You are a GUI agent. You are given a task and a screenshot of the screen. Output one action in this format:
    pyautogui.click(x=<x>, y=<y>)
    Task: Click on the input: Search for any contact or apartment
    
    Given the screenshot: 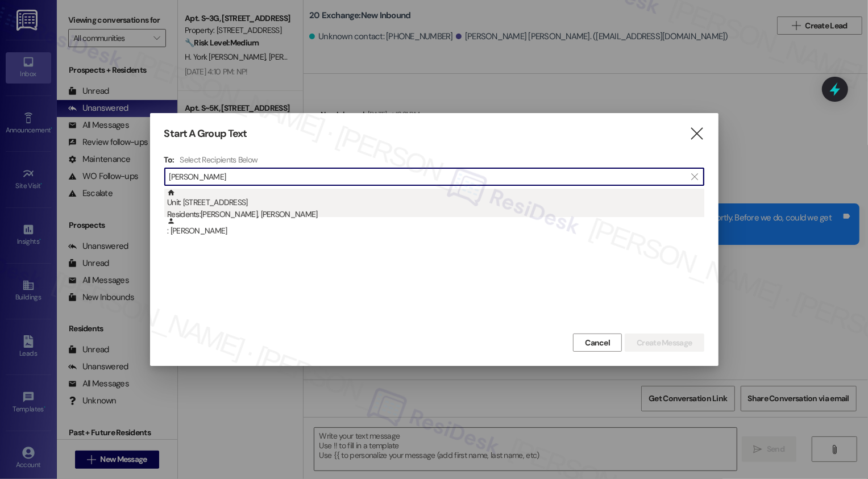 What is the action you would take?
    pyautogui.click(x=428, y=177)
    